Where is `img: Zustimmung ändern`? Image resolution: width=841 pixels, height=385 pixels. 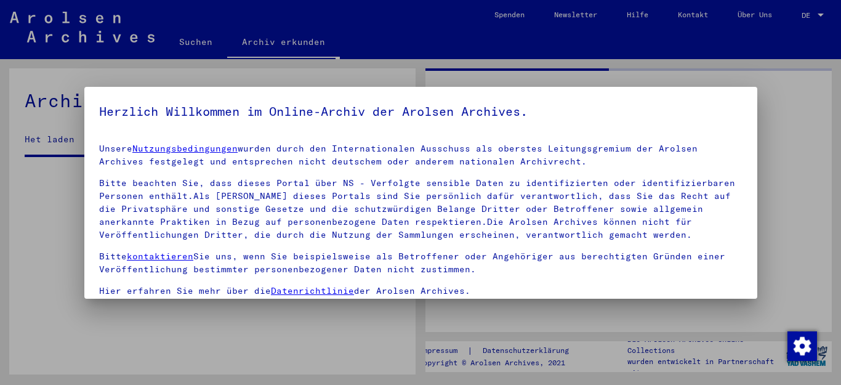
img: Zustimmung ändern is located at coordinates (803, 346).